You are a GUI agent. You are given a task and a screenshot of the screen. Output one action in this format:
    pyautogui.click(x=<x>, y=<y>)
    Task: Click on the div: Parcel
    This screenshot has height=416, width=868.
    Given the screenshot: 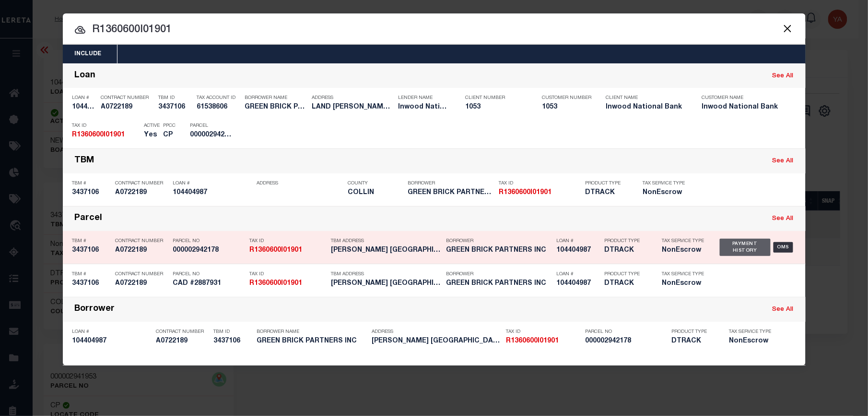 What is the action you would take?
    pyautogui.click(x=89, y=218)
    